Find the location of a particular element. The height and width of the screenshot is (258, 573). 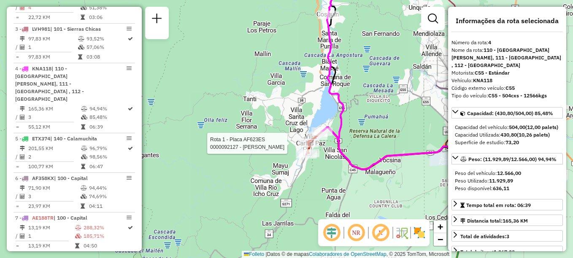

span: Ocultar NR is located at coordinates (356, 233).